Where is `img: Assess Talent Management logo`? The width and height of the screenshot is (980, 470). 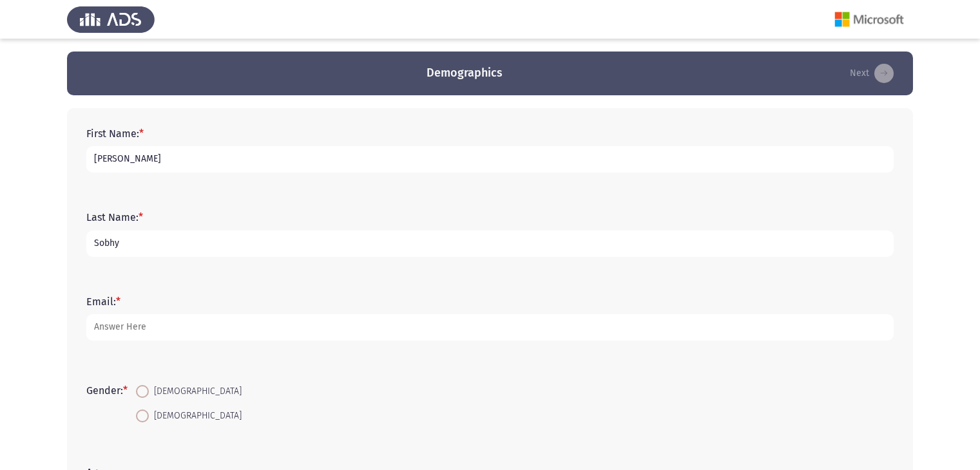
img: Assess Talent Management logo is located at coordinates (111, 19).